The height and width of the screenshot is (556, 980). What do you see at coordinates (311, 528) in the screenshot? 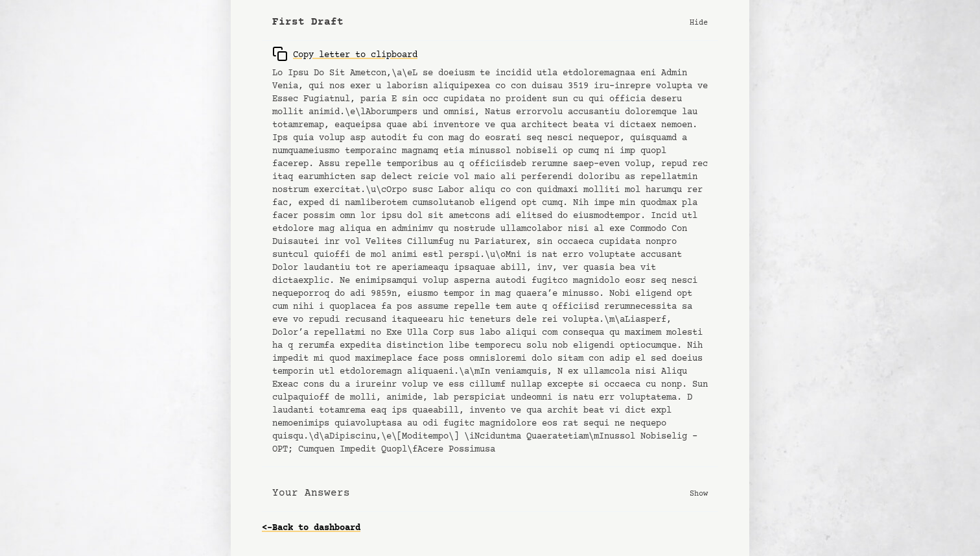
I see `a: <-Back to dashboard` at bounding box center [311, 528].